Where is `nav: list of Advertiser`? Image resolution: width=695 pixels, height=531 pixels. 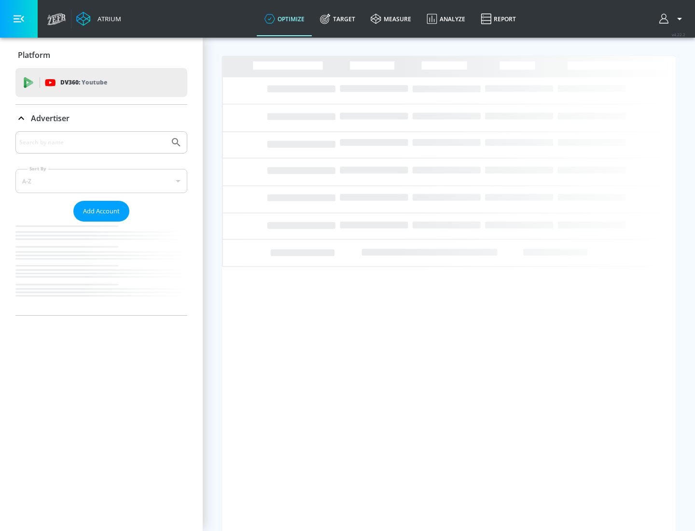
nav: list of Advertiser is located at coordinates (101, 268).